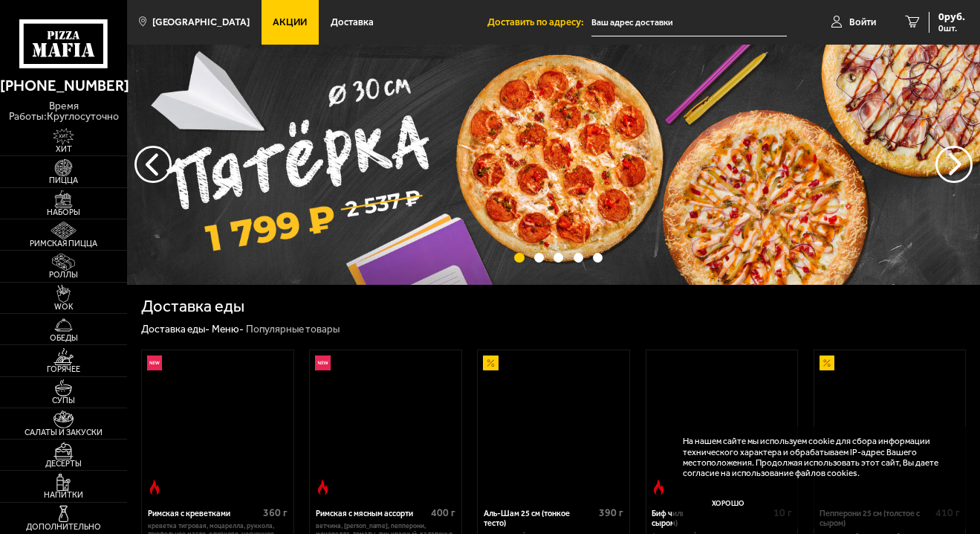 This screenshot has height=534, width=980. I want to click on a: Меню-, so click(228, 329).